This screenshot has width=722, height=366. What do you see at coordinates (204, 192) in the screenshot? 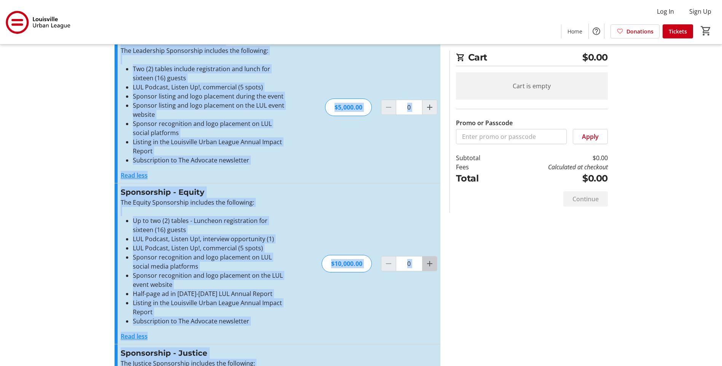
I see `h3: Sponsorship - Equity` at bounding box center [204, 192].